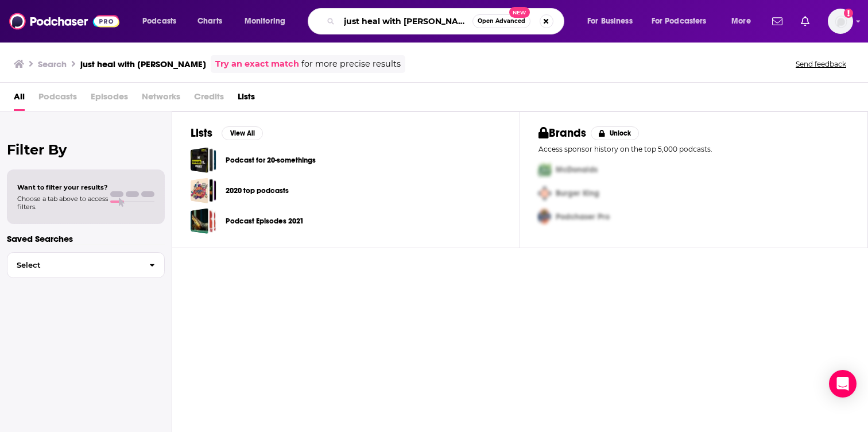 The width and height of the screenshot is (868, 432). I want to click on a: Lists, so click(246, 99).